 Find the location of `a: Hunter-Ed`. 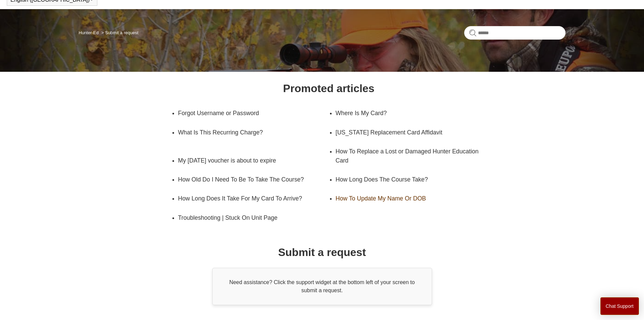

a: Hunter-Ed is located at coordinates (89, 33).